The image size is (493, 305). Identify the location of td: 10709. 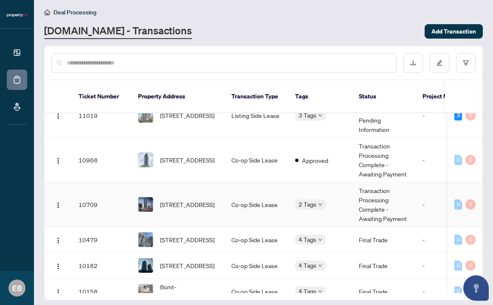
(101, 205).